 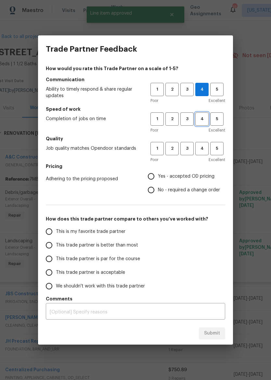 I want to click on h5: Comments, so click(x=135, y=299).